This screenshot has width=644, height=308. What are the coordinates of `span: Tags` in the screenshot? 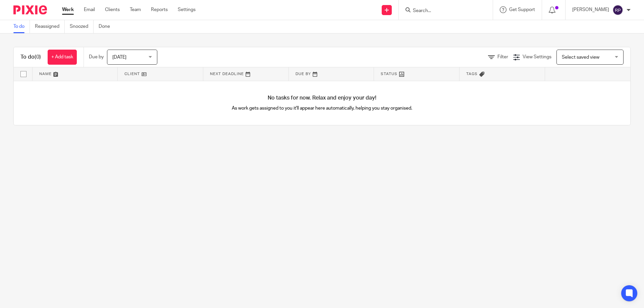 It's located at (471, 73).